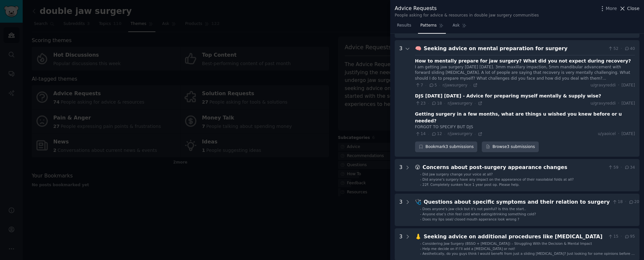 The width and height of the screenshot is (644, 260). What do you see at coordinates (630, 168) in the screenshot?
I see `span: 34` at bounding box center [630, 168].